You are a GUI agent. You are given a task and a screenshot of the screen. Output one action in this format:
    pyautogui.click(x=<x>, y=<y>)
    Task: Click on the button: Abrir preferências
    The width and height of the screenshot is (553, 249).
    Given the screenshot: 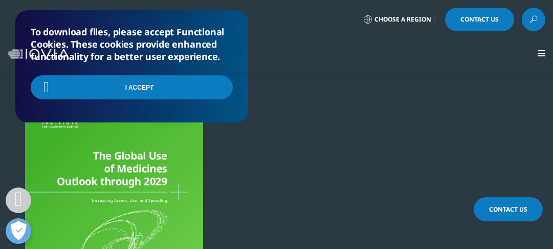 What is the action you would take?
    pyautogui.click(x=18, y=231)
    